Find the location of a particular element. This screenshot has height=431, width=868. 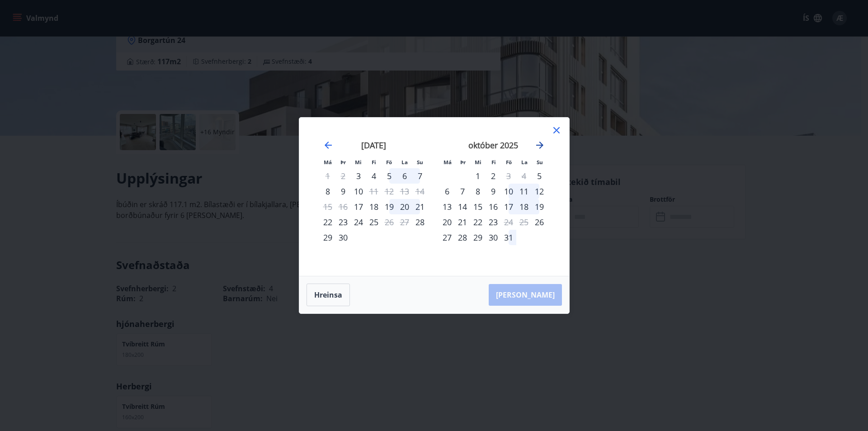

div: 11 is located at coordinates (524, 191).